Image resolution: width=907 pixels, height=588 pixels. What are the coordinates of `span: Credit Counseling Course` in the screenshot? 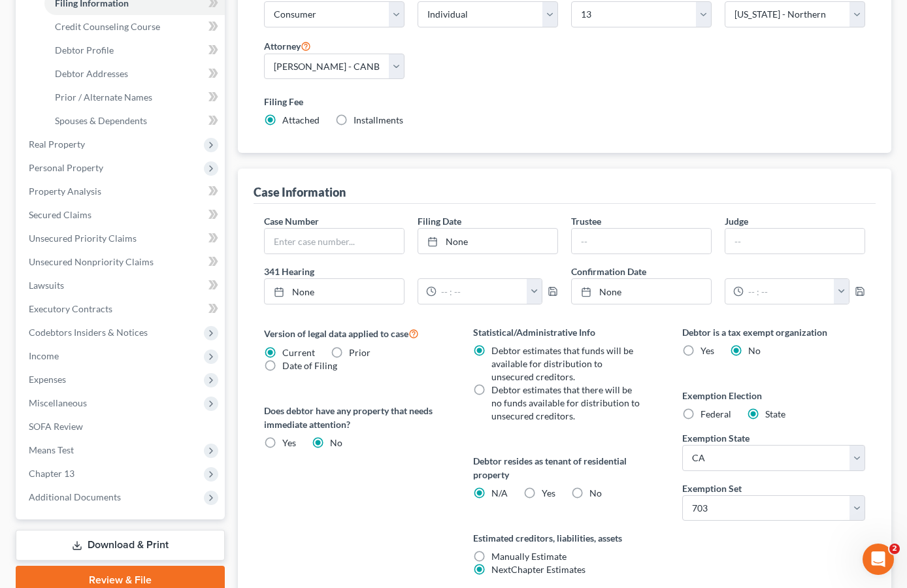 It's located at (107, 26).